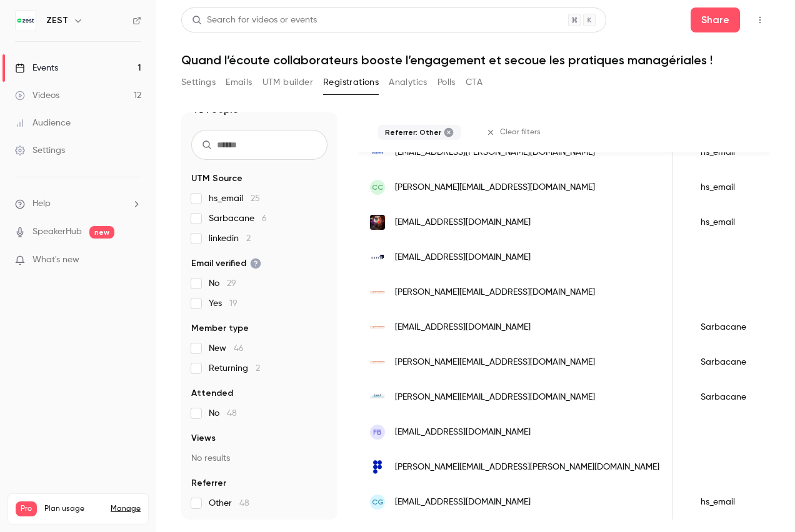 This screenshot has width=795, height=532. I want to click on span: new, so click(102, 233).